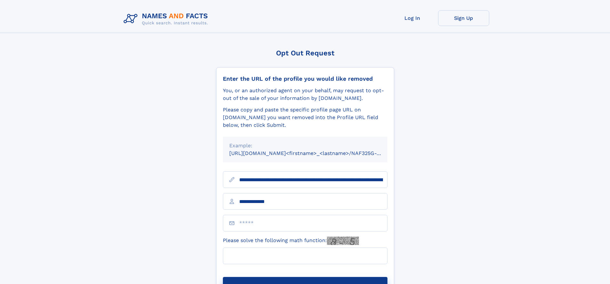 This screenshot has width=610, height=284. I want to click on label: Please solve the following math function:, so click(291, 241).